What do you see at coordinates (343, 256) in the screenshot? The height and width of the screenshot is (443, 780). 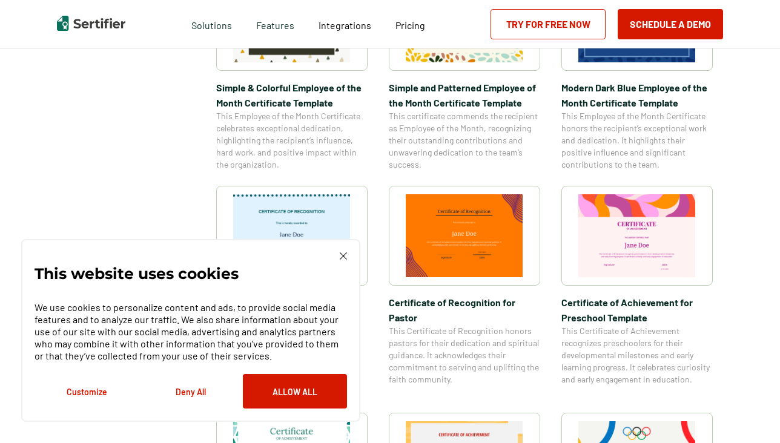 I see `img: Cookie Popup Close` at bounding box center [343, 256].